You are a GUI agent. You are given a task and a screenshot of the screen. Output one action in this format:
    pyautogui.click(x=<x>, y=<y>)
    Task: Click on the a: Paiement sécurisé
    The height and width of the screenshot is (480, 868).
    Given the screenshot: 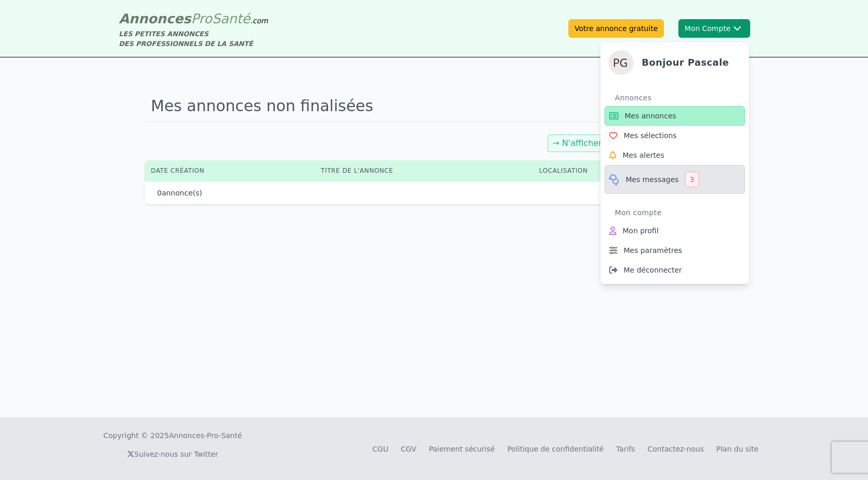 What is the action you would take?
    pyautogui.click(x=462, y=449)
    